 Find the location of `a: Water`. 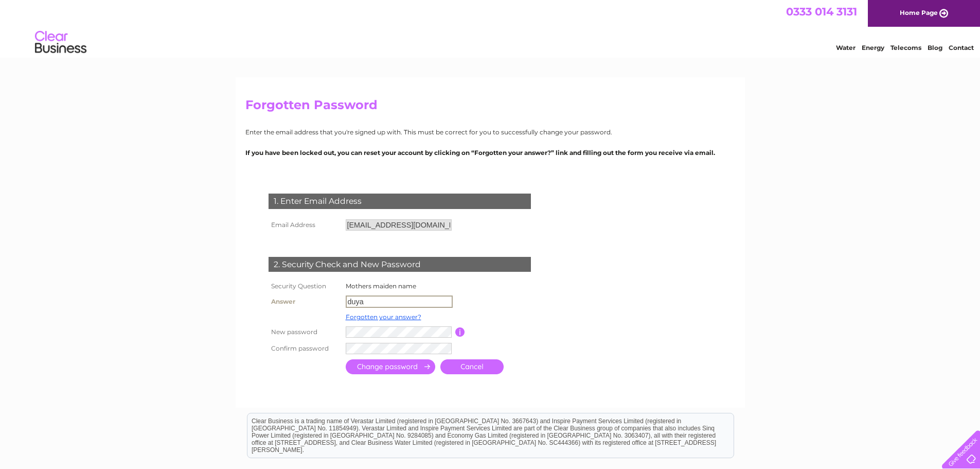

a: Water is located at coordinates (846, 48).